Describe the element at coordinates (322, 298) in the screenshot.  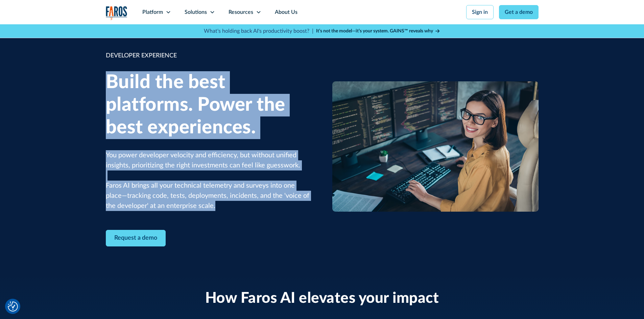
I see `h2: How Faros AI elevates your impact` at that location.